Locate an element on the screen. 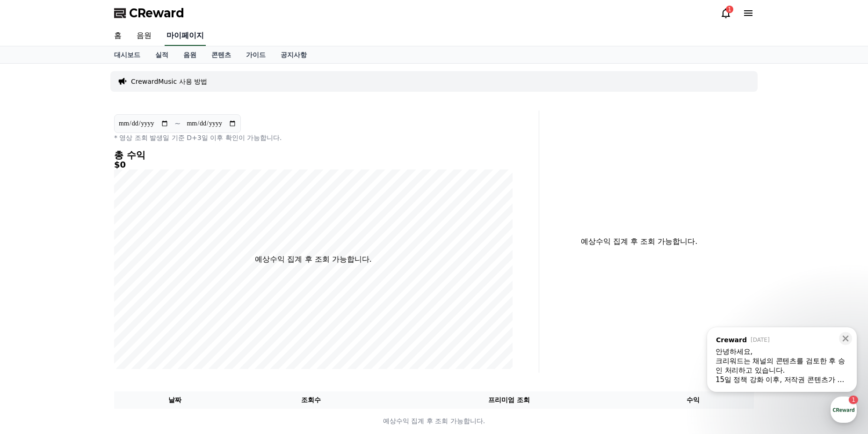 The image size is (868, 434). a: 1 is located at coordinates (726, 13).